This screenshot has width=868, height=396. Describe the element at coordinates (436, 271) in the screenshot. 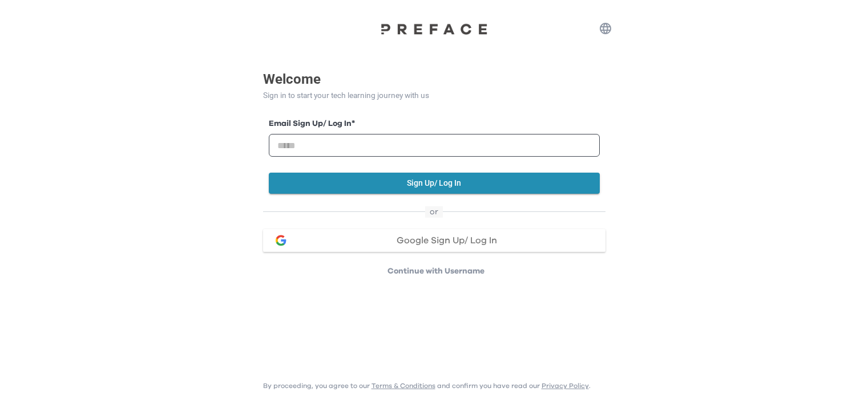

I see `p: Continue with Username` at that location.